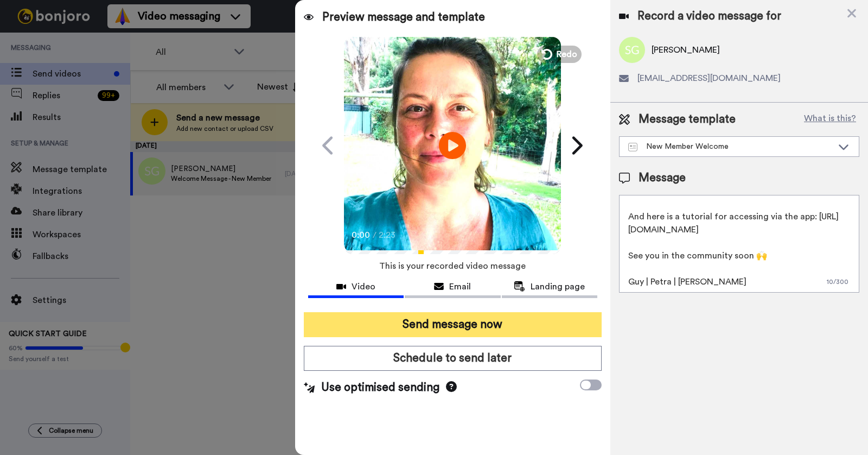  Describe the element at coordinates (830, 120) in the screenshot. I see `button: What is this?` at that location.